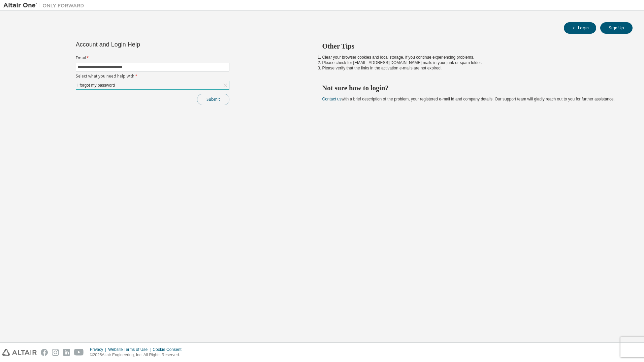 This screenshot has width=644, height=362. Describe the element at coordinates (332, 99) in the screenshot. I see `a: Contact us` at that location.